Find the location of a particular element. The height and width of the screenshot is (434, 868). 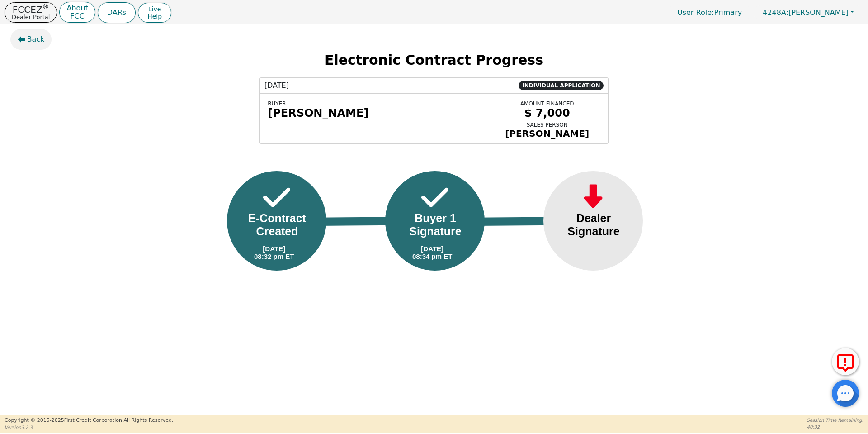

p: Primary is located at coordinates (709, 12).